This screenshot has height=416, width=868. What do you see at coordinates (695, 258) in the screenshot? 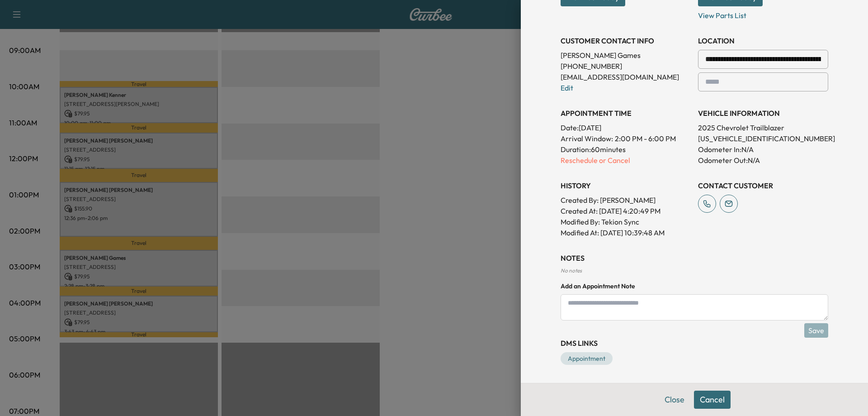
I see `h3: NOTES` at bounding box center [695, 258].